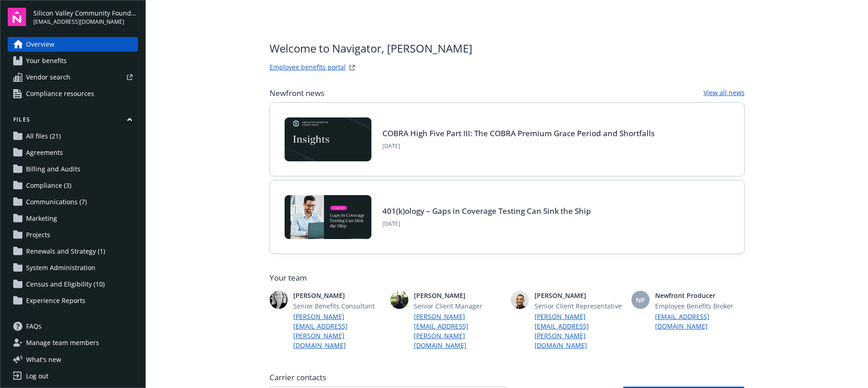 This screenshot has height=388, width=868. I want to click on a: Employee benefits portal, so click(307, 67).